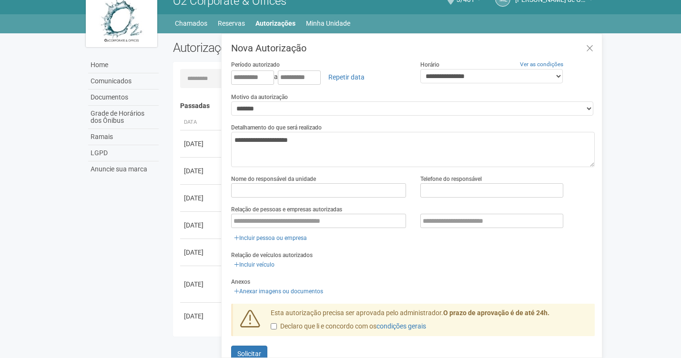  I want to click on label: Período autorizado, so click(255, 65).